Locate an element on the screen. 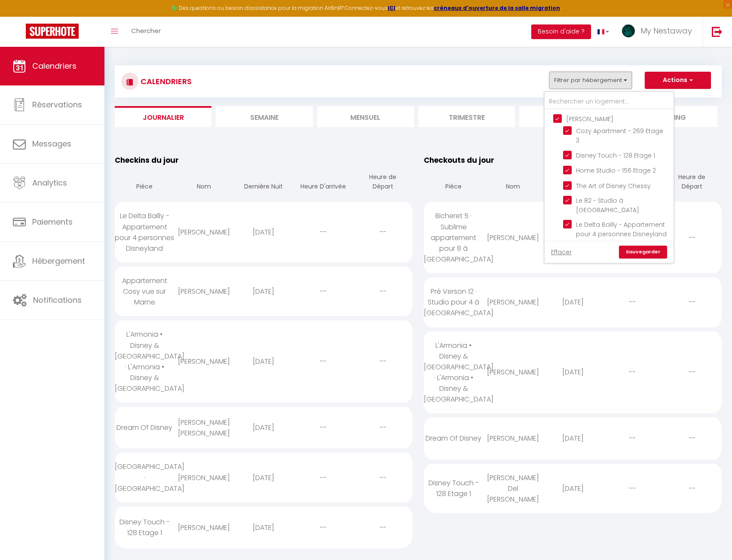 Image resolution: width=732 pixels, height=560 pixels. span: Analytics is located at coordinates (50, 183).